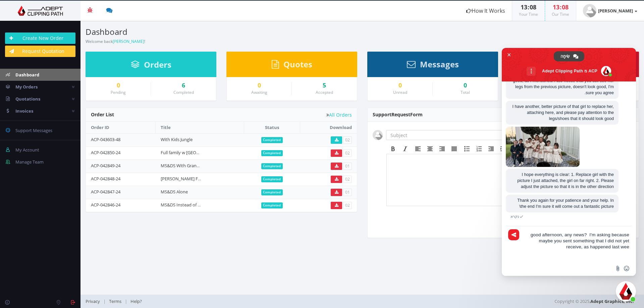 The width and height of the screenshot is (644, 308). Describe the element at coordinates (400, 92) in the screenshot. I see `small: Unread` at that location.